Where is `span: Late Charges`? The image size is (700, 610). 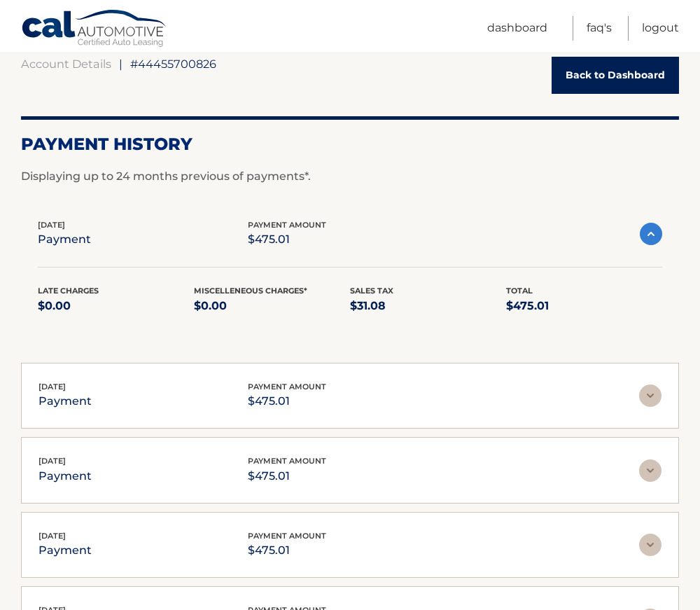
span: Late Charges is located at coordinates (68, 290).